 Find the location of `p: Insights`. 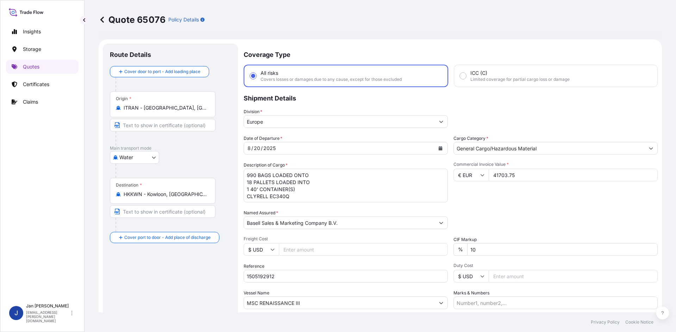

p: Insights is located at coordinates (32, 32).